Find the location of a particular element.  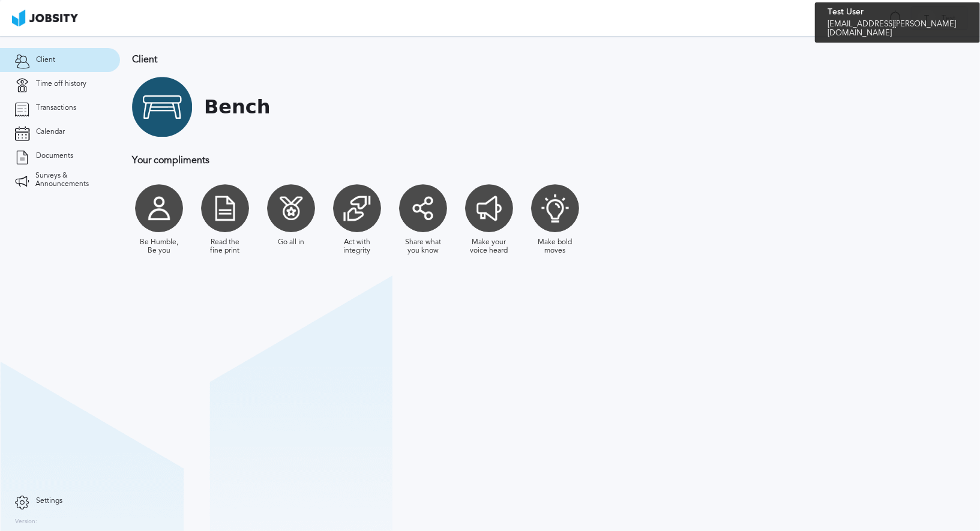

div: Go all in is located at coordinates (291, 243).